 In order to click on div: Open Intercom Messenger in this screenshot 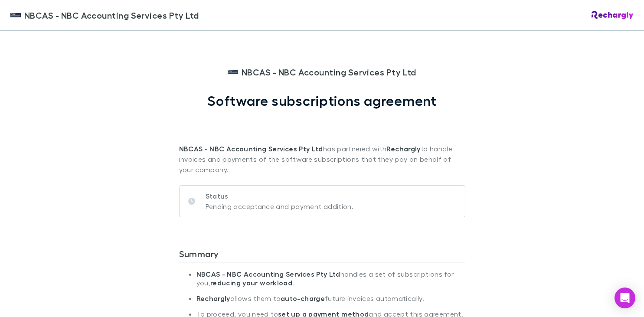, I will do `click(625, 298)`.